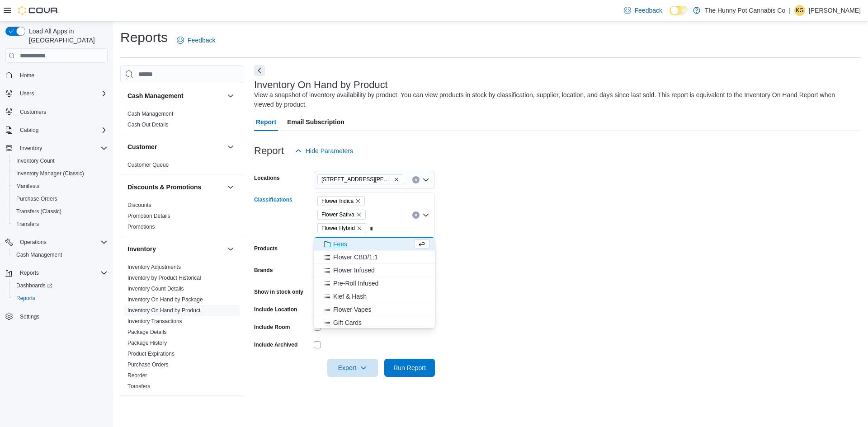 This screenshot has height=427, width=868. What do you see at coordinates (182, 218) in the screenshot?
I see `div: Discounts & Promotions` at bounding box center [182, 218].